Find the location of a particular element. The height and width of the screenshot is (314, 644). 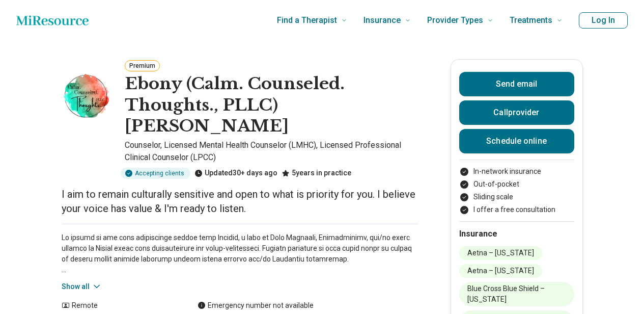

button: Log In is located at coordinates (603, 20).